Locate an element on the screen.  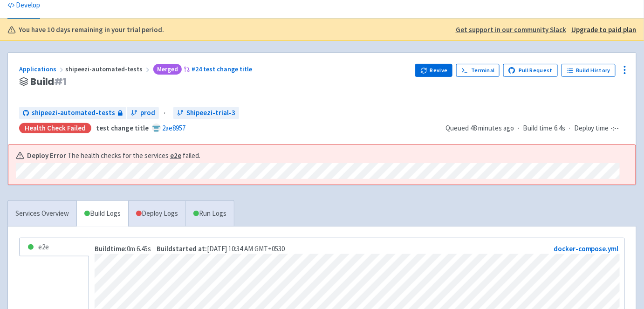
a: Build Logs is located at coordinates (102, 213).